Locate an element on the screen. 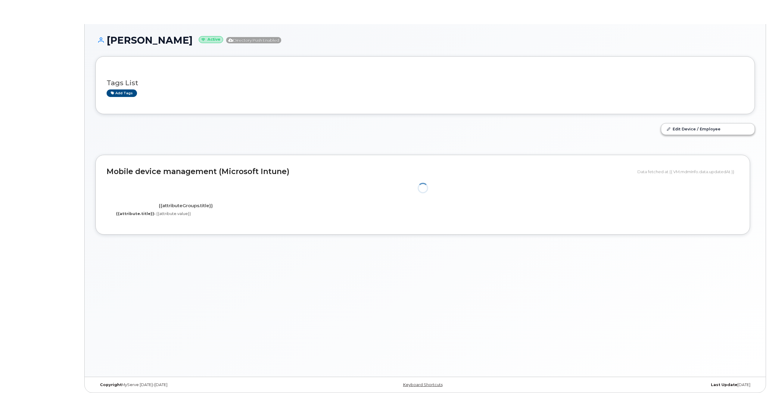 The height and width of the screenshot is (393, 769). h3: Tags List is located at coordinates (425, 83).